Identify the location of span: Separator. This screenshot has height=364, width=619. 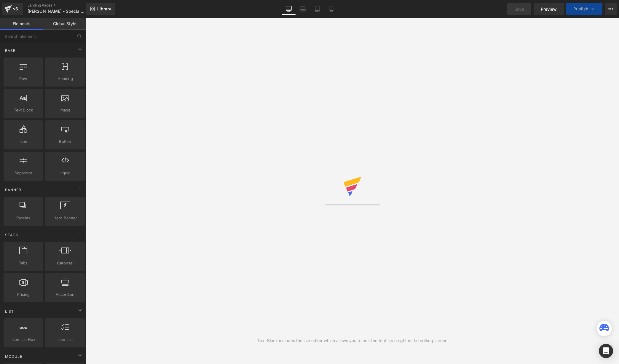
(23, 173).